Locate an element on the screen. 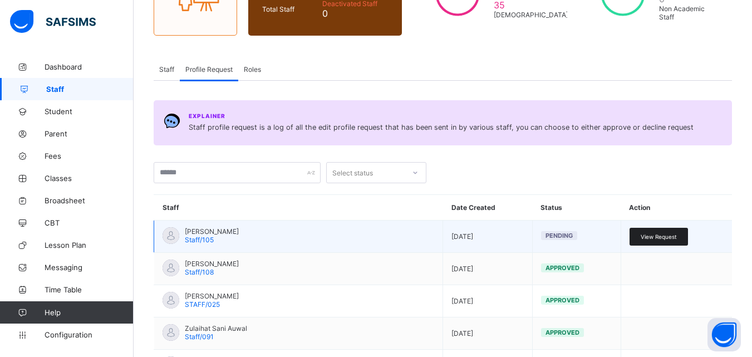  span: Dashboard is located at coordinates (89, 67).